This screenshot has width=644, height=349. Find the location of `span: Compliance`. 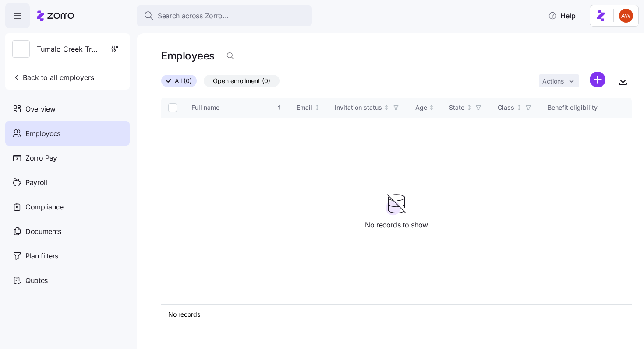

span: Compliance is located at coordinates (44, 207).